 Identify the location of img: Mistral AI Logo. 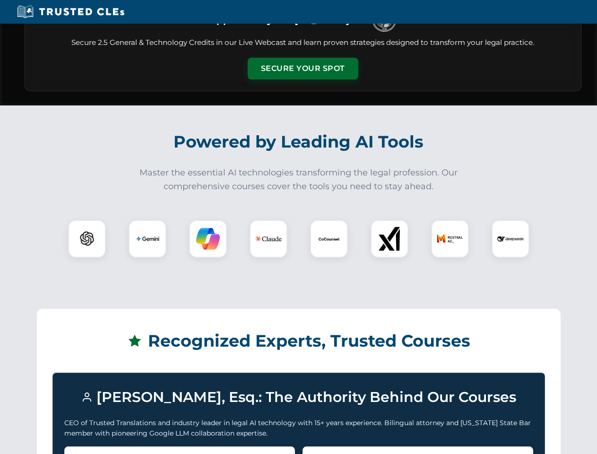
(450, 239).